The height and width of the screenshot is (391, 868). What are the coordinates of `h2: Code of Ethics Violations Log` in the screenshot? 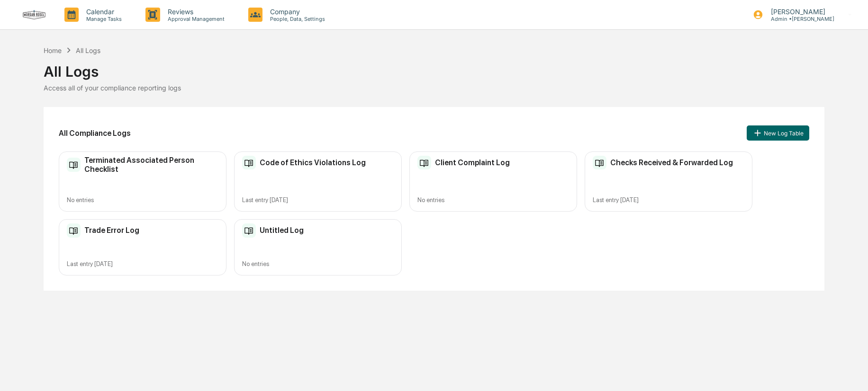 It's located at (313, 163).